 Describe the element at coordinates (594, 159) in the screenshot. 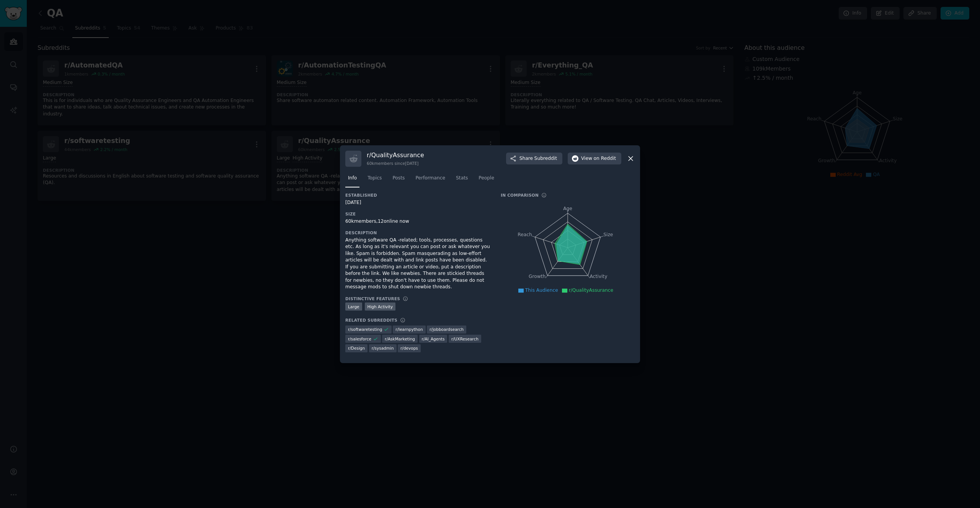

I see `button: Viewon Reddit` at that location.